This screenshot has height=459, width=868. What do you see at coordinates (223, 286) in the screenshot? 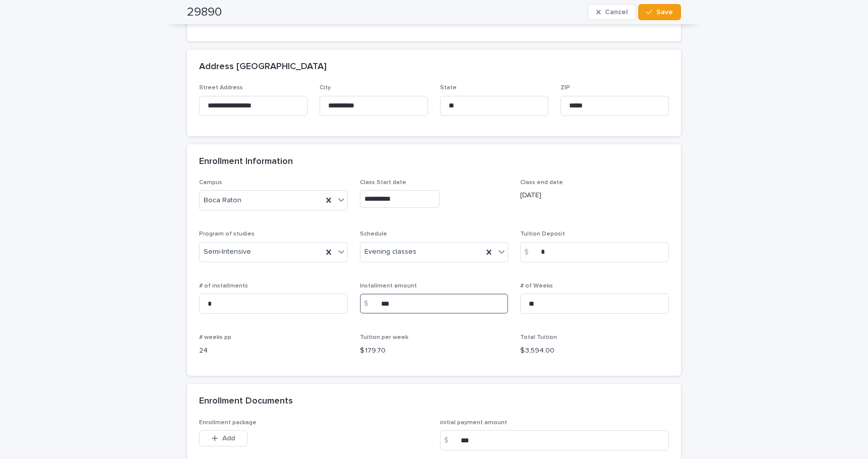
I see `span: # of installments` at bounding box center [223, 286].